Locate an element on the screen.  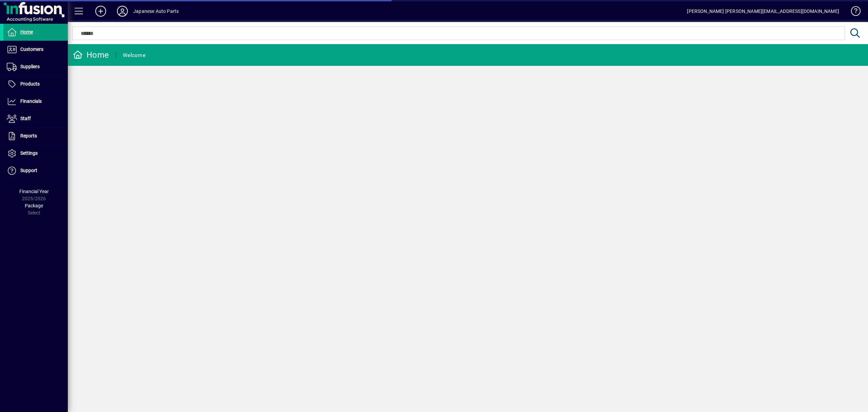
button: Profile is located at coordinates (122, 11).